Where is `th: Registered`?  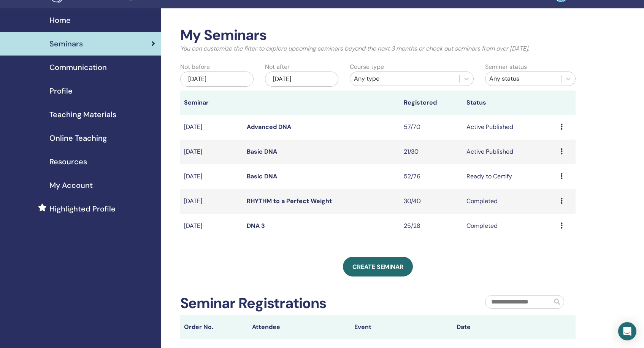 th: Registered is located at coordinates (431, 103).